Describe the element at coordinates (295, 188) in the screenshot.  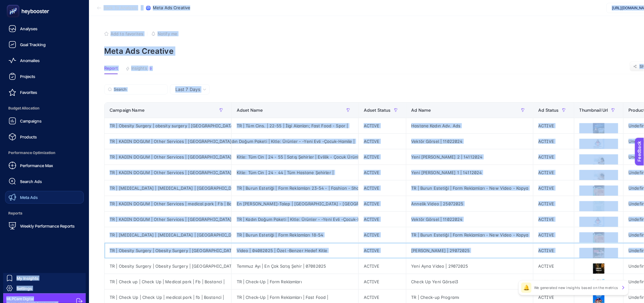
I see `div: TR | Burun Estetiği | Form Reklamları 23-54 - | Fashion - Shopping |` at that location.